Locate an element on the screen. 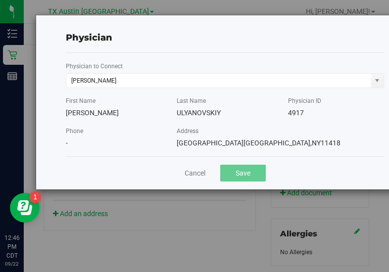  span: NY is located at coordinates (315, 143).